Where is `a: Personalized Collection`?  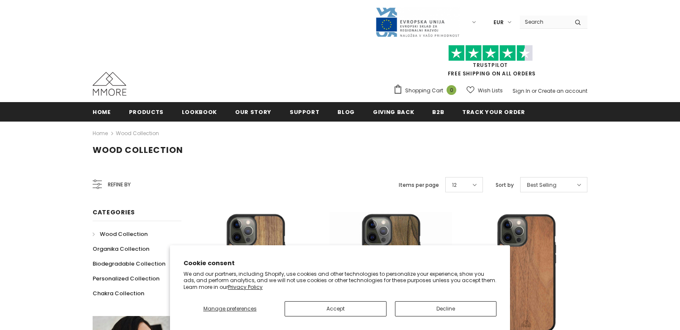 a: Personalized Collection is located at coordinates (126, 278).